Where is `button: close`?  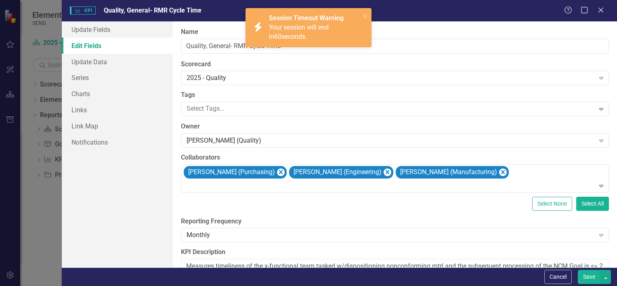
button: close is located at coordinates (366, 16).